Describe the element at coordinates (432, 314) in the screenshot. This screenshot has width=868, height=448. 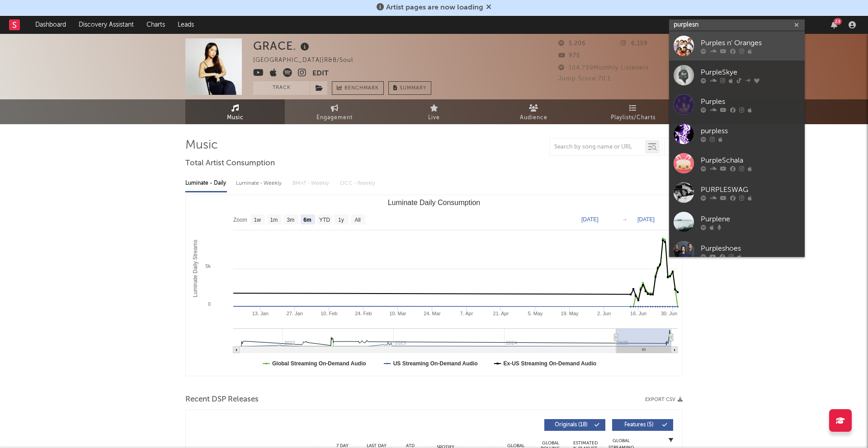
I see `text: 24. Mar` at that location.